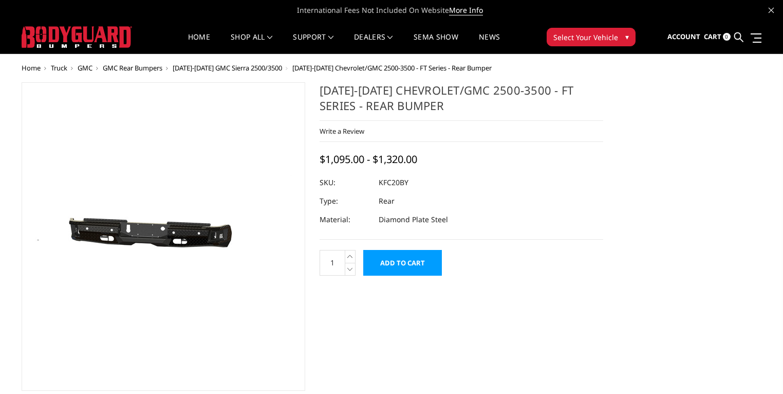  I want to click on a: Cart 0, so click(717, 37).